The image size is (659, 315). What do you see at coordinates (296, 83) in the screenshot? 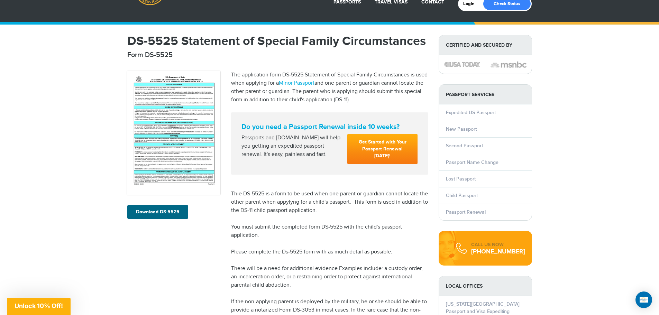
I see `a: Minor Passport` at bounding box center [296, 83].